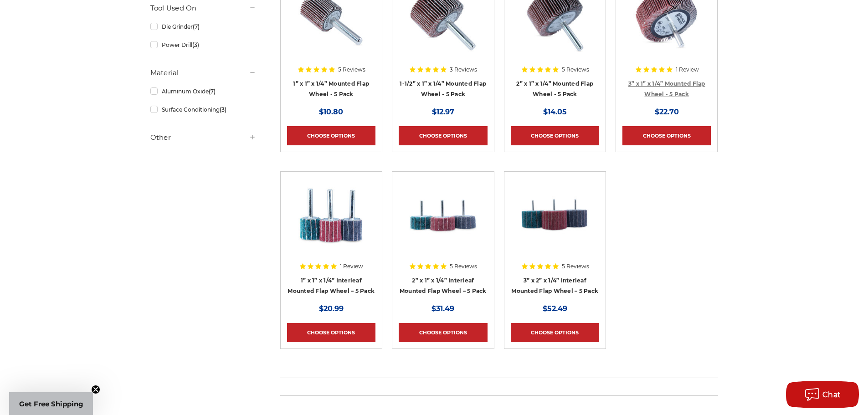 This screenshot has height=415, width=868. Describe the element at coordinates (555, 214) in the screenshot. I see `img: 3” x 2” x 1/4” Interleaf Mounted Flap Wheel – 5 Pack` at that location.